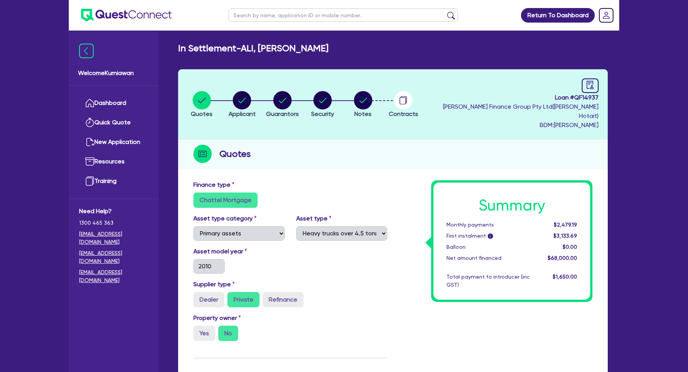 The height and width of the screenshot is (372, 688). What do you see at coordinates (225, 218) in the screenshot?
I see `label: Asset type category` at bounding box center [225, 218].